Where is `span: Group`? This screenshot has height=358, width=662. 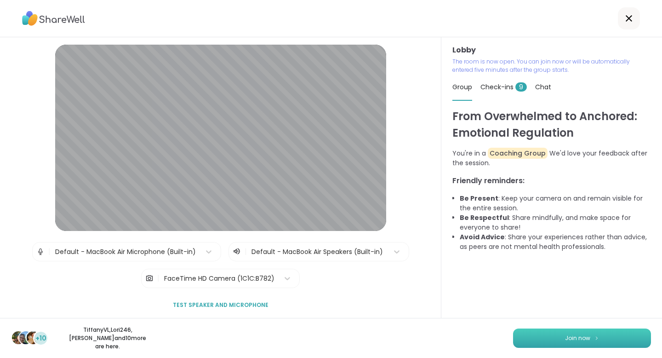 span: Group is located at coordinates (462, 87).